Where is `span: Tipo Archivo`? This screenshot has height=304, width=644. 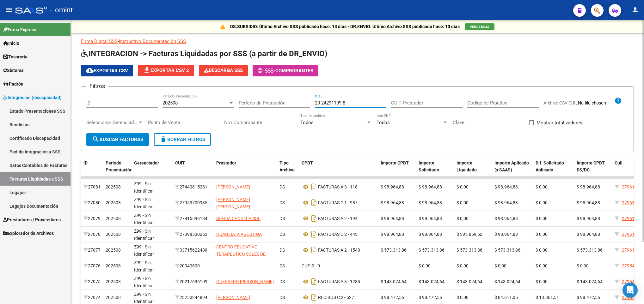
span: Tipo Archivo is located at coordinates (287, 167).